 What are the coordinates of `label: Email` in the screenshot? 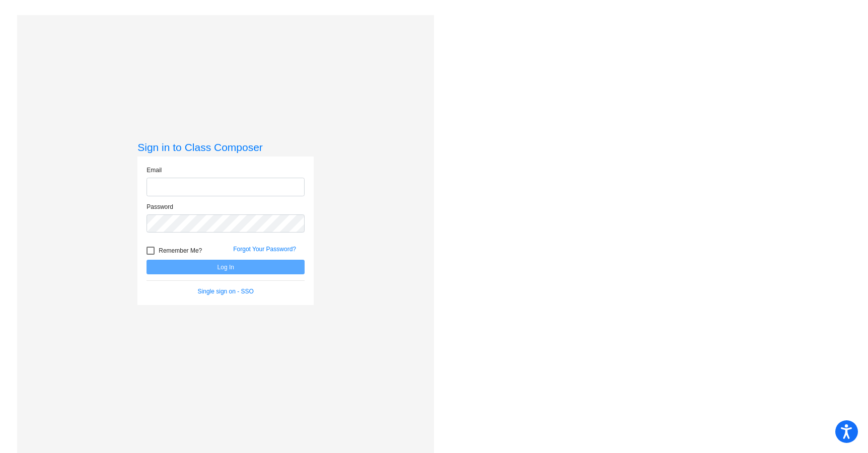 It's located at (154, 170).